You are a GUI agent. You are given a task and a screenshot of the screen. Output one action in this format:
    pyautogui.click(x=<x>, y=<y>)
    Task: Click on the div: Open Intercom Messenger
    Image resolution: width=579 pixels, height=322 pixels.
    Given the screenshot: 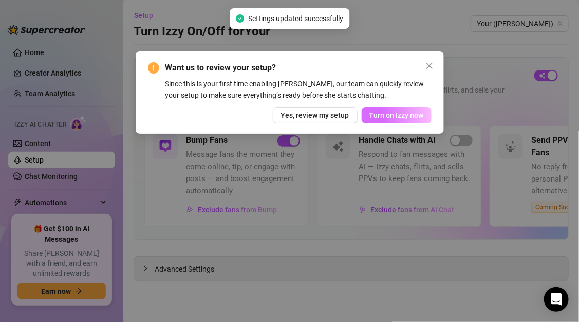 What is the action you would take?
    pyautogui.click(x=556, y=299)
    